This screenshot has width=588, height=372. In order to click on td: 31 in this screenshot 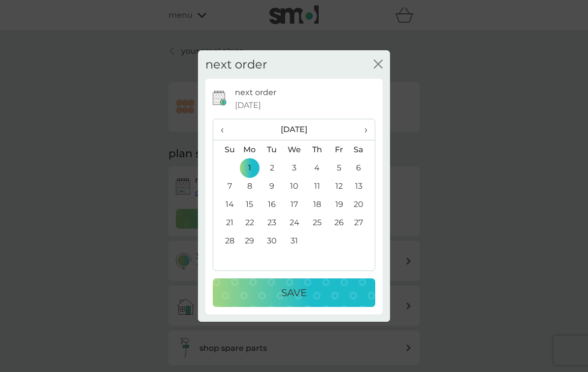, I will do `click(294, 240)`.